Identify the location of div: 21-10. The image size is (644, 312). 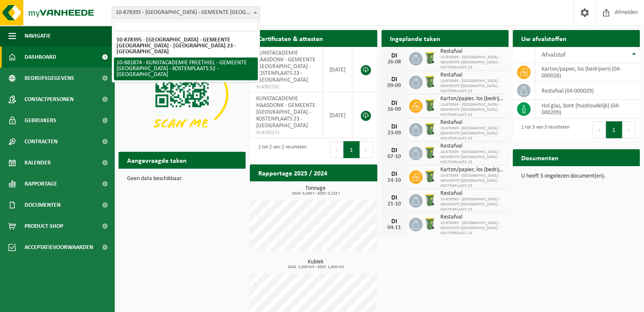
(394, 204).